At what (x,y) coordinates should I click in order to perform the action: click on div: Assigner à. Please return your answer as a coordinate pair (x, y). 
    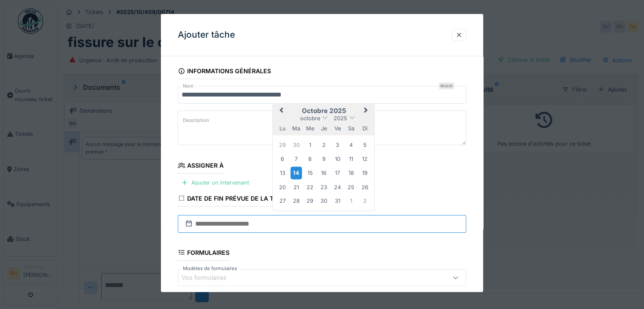
    Looking at the image, I should click on (201, 167).